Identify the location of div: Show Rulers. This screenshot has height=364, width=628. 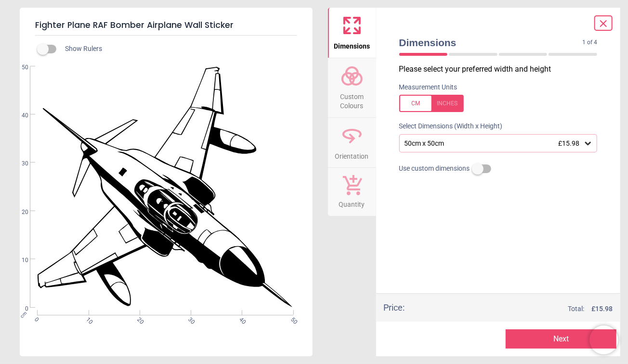
(178, 49).